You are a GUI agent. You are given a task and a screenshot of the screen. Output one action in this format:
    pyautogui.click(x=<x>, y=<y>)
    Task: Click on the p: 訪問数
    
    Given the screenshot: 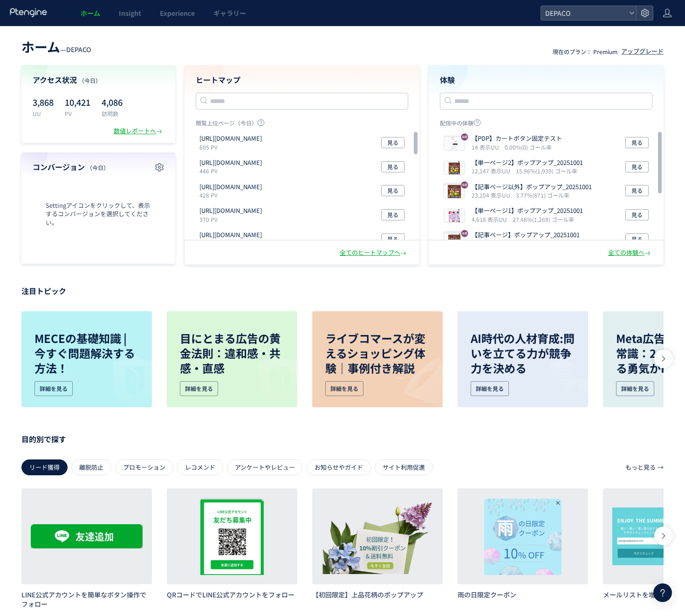 What is the action you would take?
    pyautogui.click(x=112, y=114)
    